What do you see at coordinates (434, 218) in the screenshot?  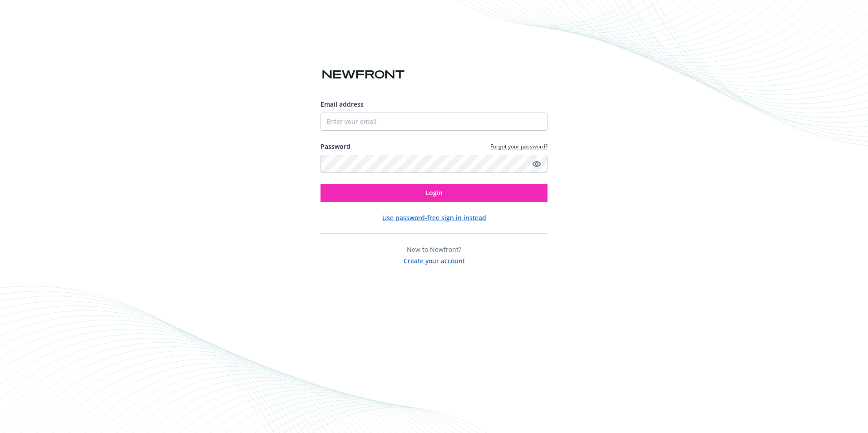 I see `button: Use password-free sign in instead` at bounding box center [434, 218].